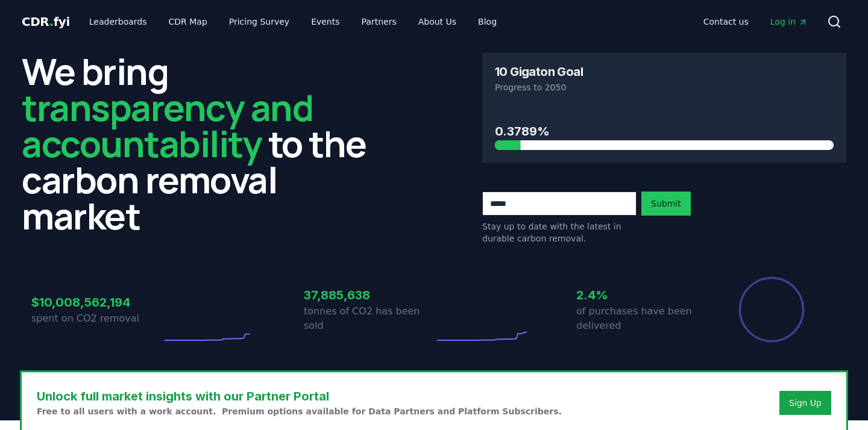 This screenshot has height=430, width=868. Describe the element at coordinates (805, 403) in the screenshot. I see `div: Sign Up` at that location.